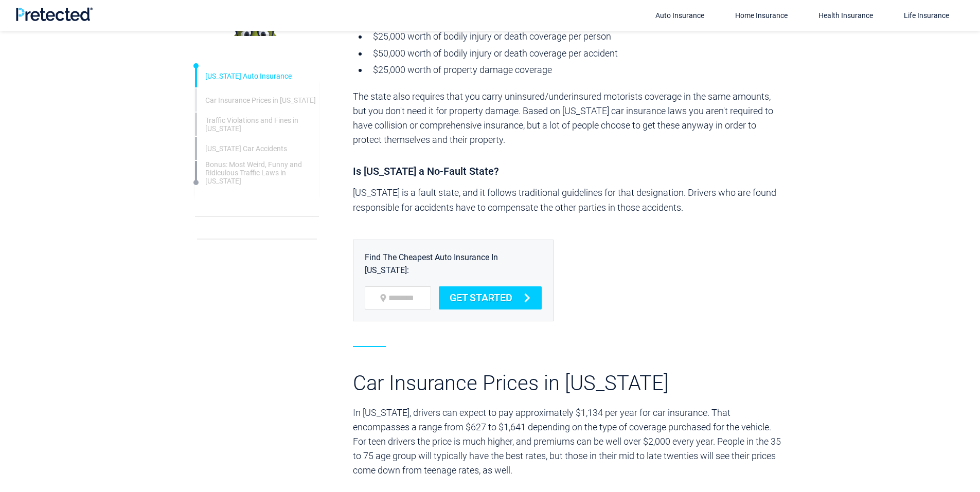  I want to click on li: $25,000 worth of property damage coverage, so click(576, 73).